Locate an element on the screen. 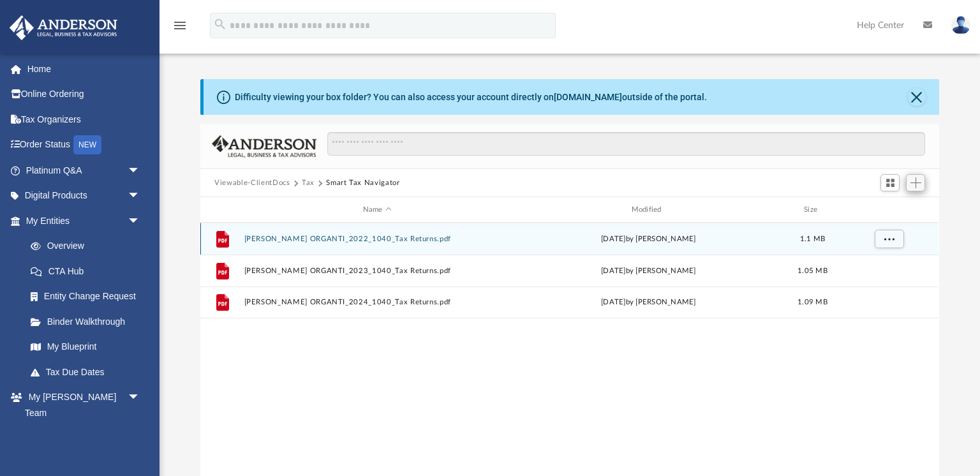 This screenshot has width=980, height=476. button: Close is located at coordinates (917, 97).